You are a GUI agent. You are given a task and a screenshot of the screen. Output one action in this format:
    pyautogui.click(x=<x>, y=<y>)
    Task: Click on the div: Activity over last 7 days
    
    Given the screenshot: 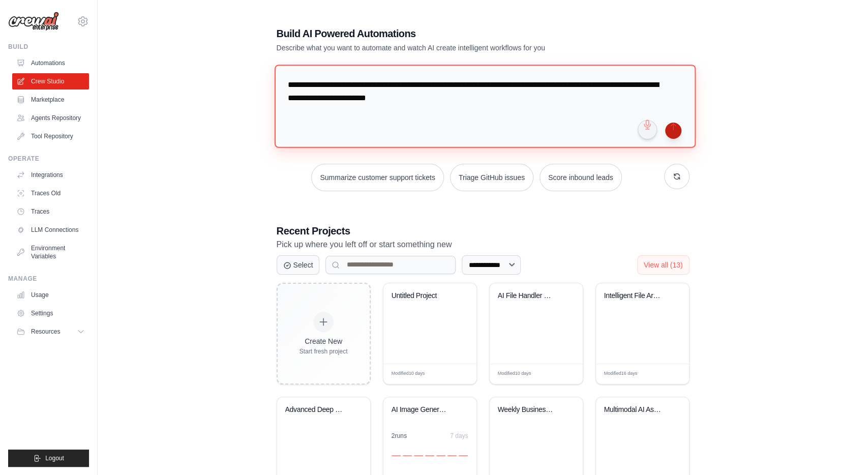 What is the action you would take?
    pyautogui.click(x=430, y=450)
    